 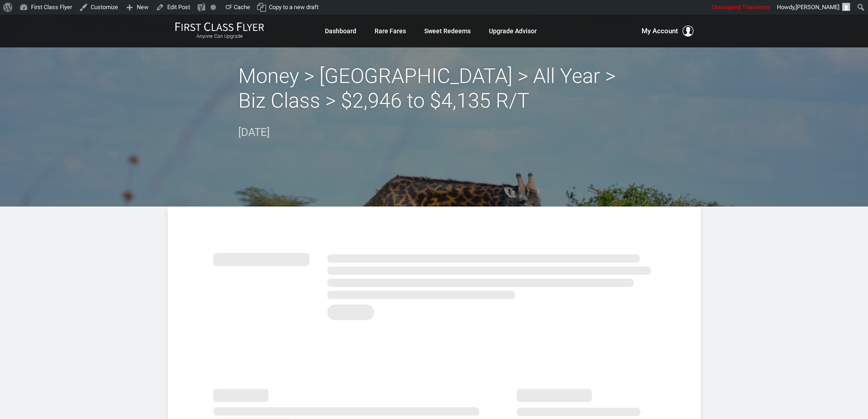 What do you see at coordinates (219, 27) in the screenshot?
I see `img: First Class Flyer` at bounding box center [219, 27].